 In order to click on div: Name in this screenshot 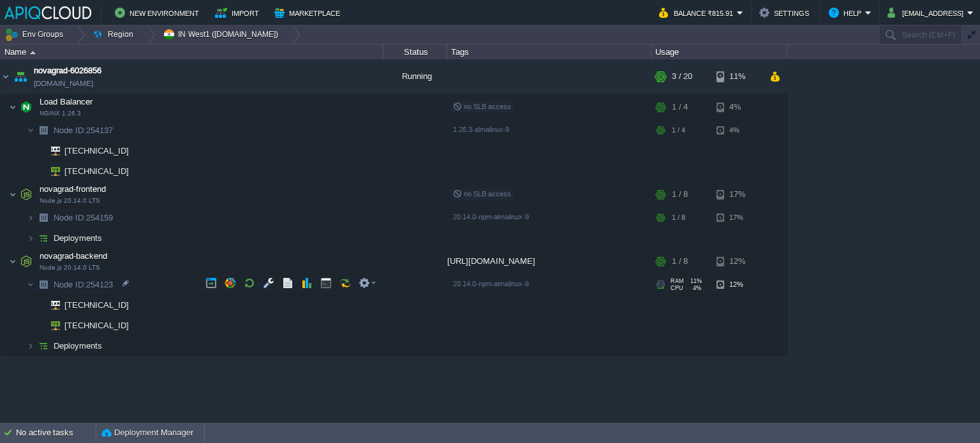, I will do `click(192, 52)`.